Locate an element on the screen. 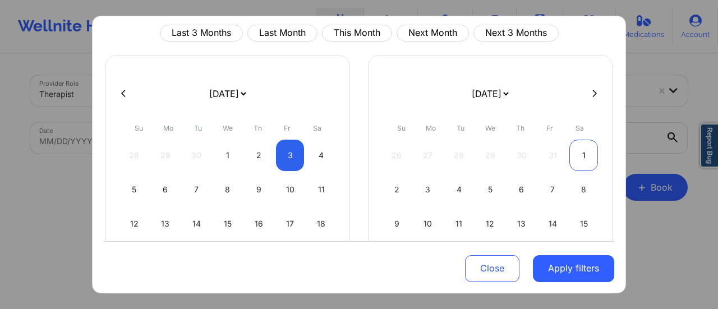  div: Sat Nov 01 2025 is located at coordinates (583, 155).